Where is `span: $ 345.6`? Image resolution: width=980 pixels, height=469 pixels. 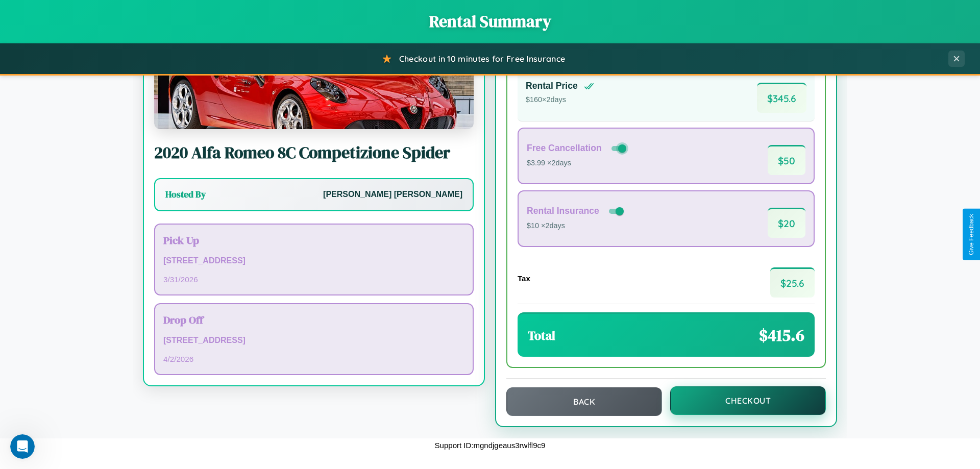 span: $ 345.6 is located at coordinates (782, 97).